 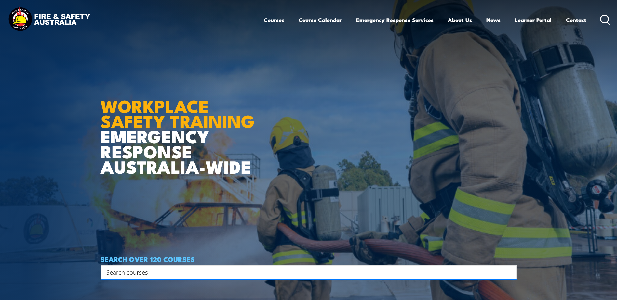 What do you see at coordinates (395, 20) in the screenshot?
I see `a: Emergency Response Services` at bounding box center [395, 20].